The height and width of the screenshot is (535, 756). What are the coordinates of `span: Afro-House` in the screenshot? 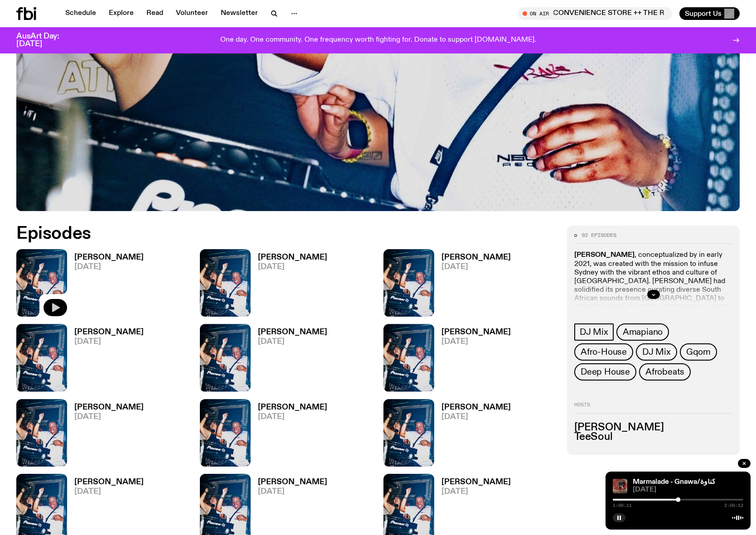 It's located at (604, 352).